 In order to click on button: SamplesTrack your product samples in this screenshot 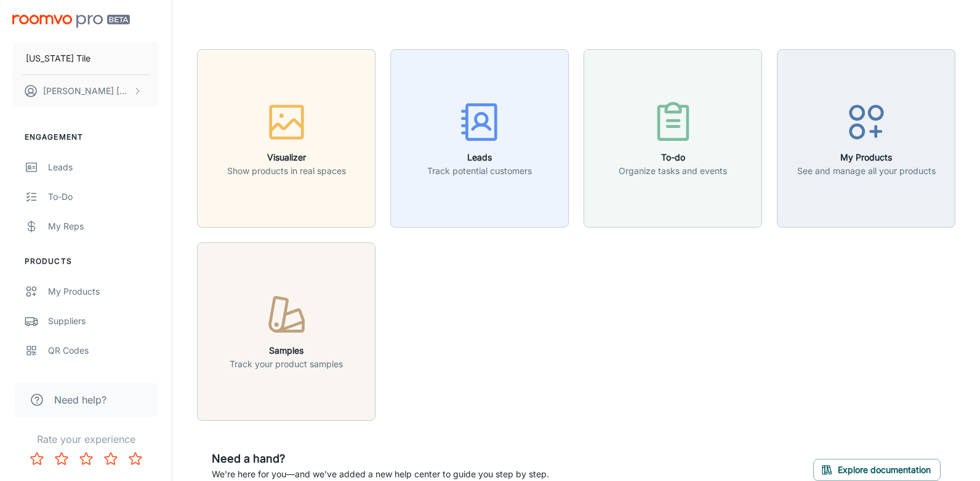, I will do `click(286, 331)`.